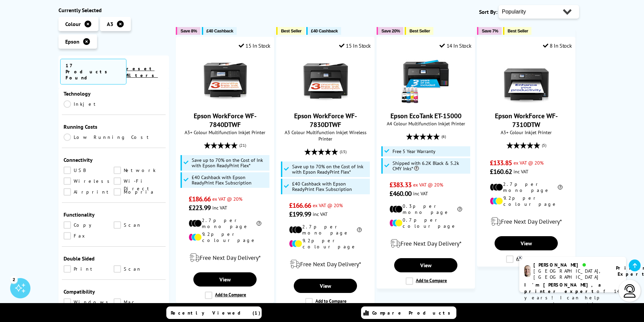 This screenshot has width=644, height=322. I want to click on span: A3, so click(110, 24).